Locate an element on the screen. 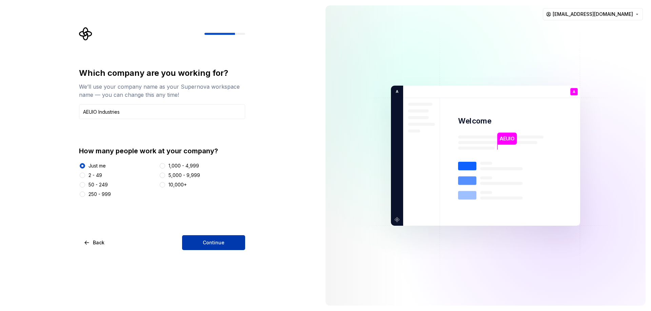  p: Welcome is located at coordinates (474, 121).